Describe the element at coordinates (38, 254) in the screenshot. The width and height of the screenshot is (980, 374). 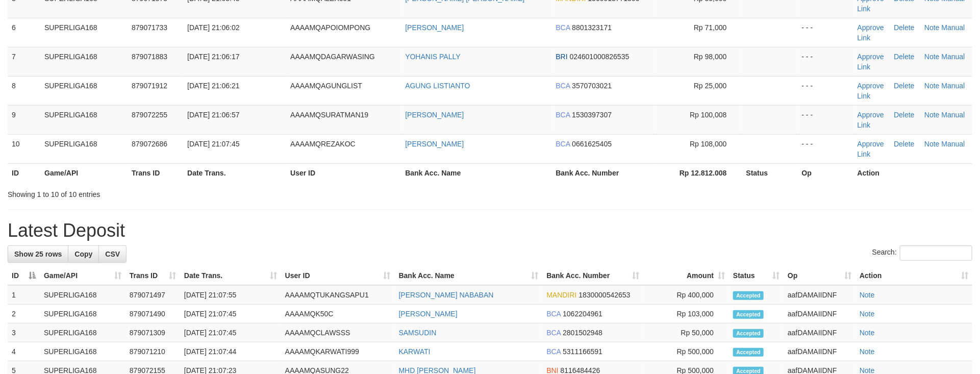
I see `a: Show 25 rows` at that location.